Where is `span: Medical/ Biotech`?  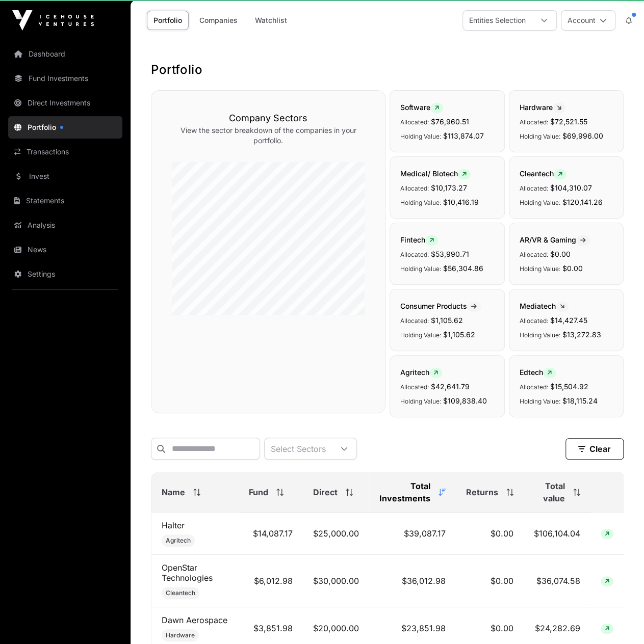 span: Medical/ Biotech is located at coordinates (435, 173).